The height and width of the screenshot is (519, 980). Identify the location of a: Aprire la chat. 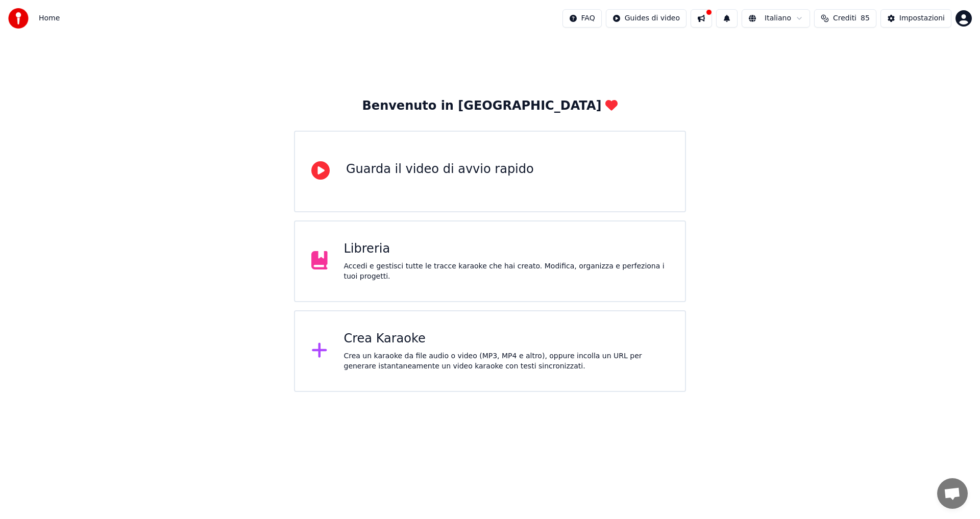
(953, 493).